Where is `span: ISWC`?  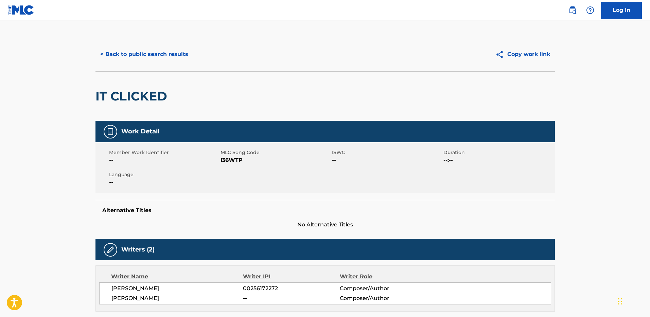
span: ISWC is located at coordinates (386, 152).